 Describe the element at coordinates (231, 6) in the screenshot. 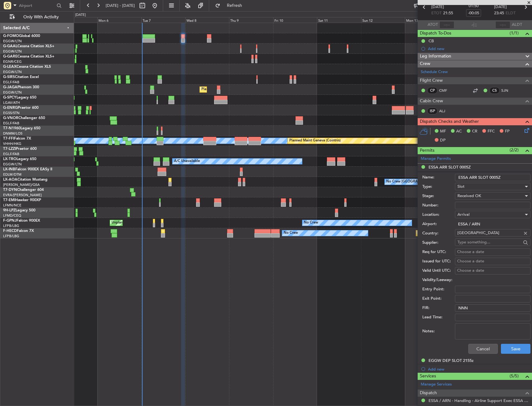

I see `button: Refresh` at that location.